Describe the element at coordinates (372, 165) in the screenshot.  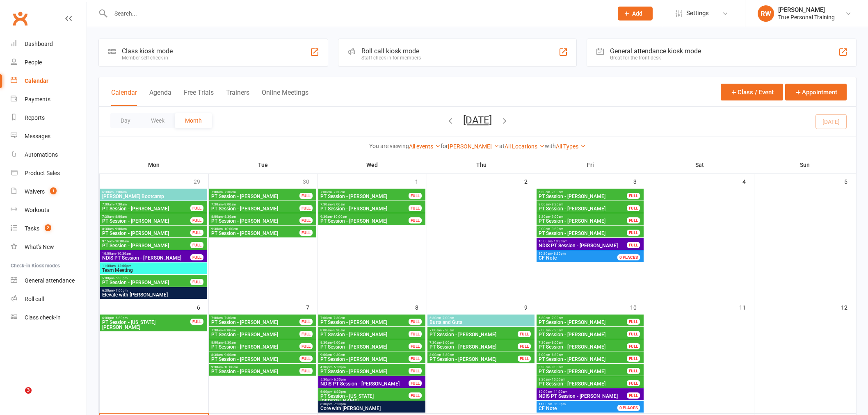
I see `th: Wed` at that location.